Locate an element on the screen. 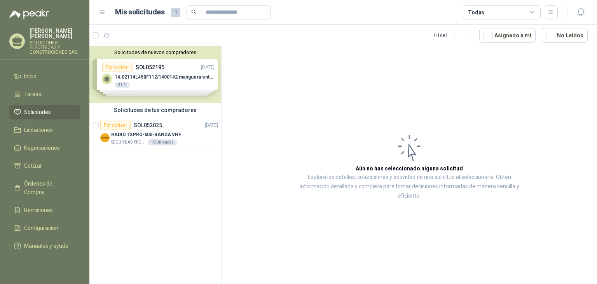  div: 1 - 1 de 1 is located at coordinates (453, 35).